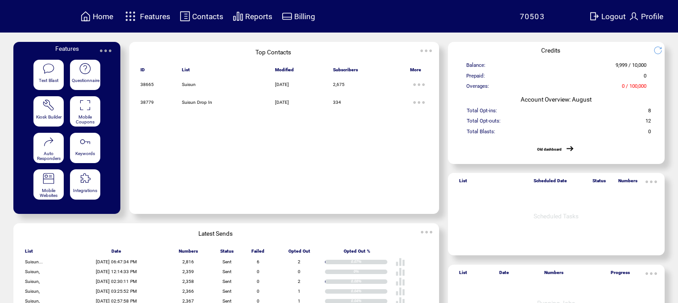  I want to click on a: Mobile Websites, so click(49, 185).